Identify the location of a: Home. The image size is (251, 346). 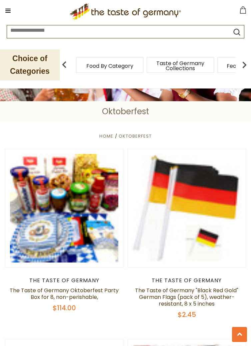
(106, 136).